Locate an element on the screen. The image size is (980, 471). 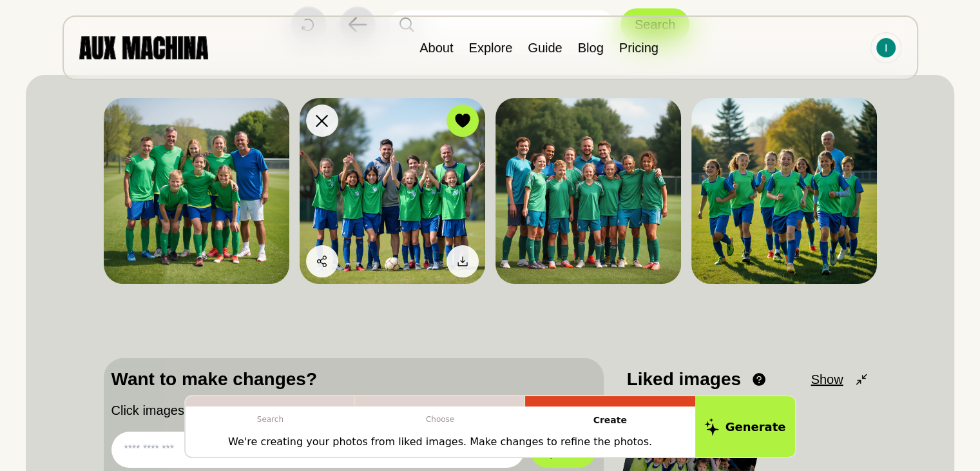
p: Want to make changes? is located at coordinates (354, 379).